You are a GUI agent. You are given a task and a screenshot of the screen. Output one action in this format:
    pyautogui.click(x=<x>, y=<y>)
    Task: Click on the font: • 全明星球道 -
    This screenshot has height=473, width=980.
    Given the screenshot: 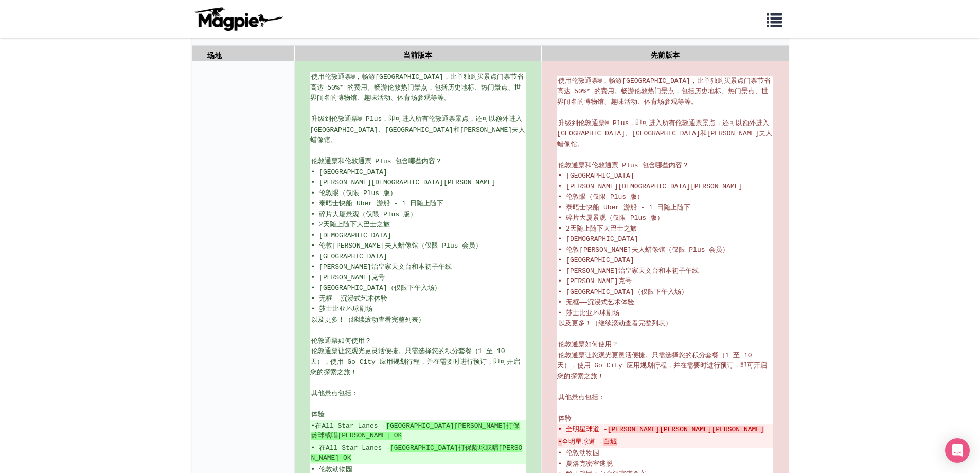 What is the action you would take?
    pyautogui.click(x=583, y=429)
    